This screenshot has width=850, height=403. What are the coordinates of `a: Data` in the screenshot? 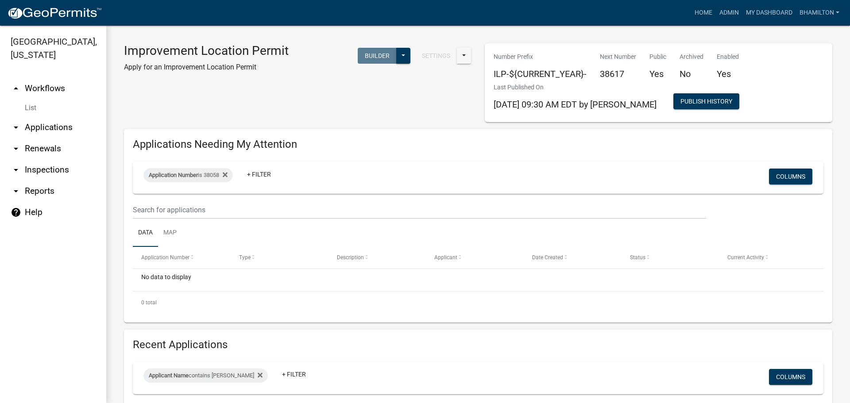 It's located at (145, 233).